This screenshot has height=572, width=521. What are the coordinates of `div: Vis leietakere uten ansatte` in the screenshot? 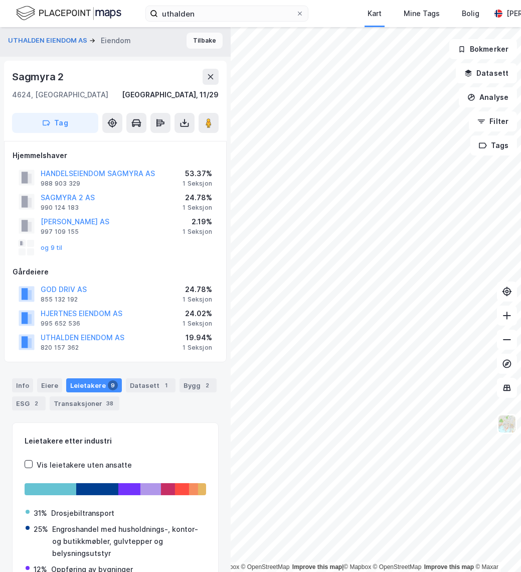 It's located at (84, 465).